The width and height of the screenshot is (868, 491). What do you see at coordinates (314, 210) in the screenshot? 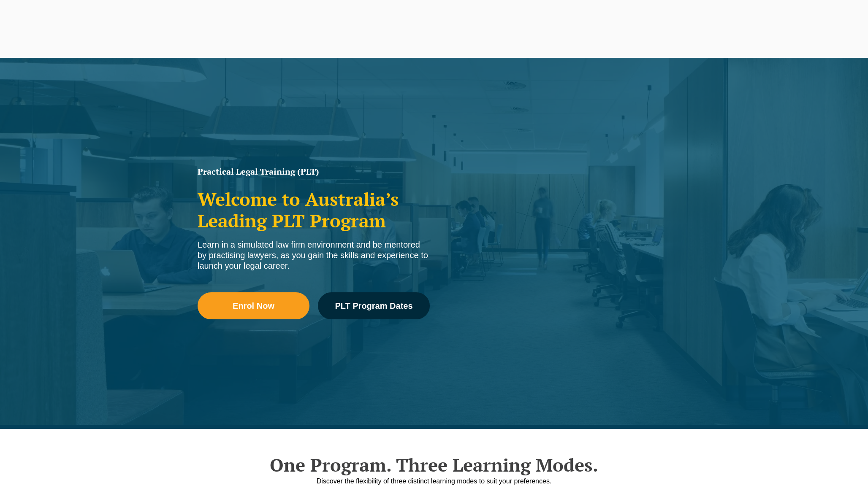
I see `h2: Welcome to Australia’s Leading PLT Program` at bounding box center [314, 210].